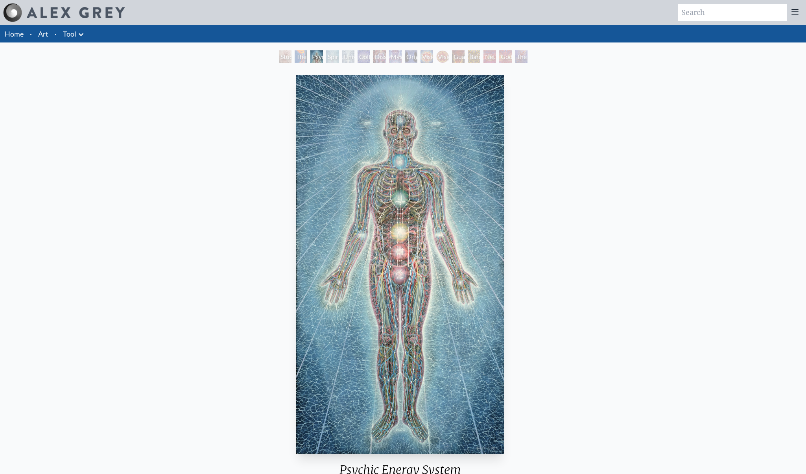 This screenshot has width=806, height=474. I want to click on div: Guardian of Infinite Vision, so click(458, 57).